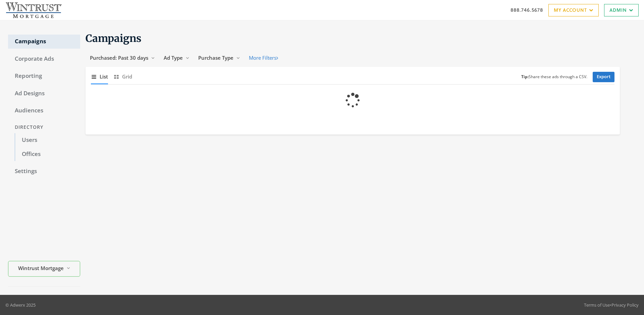  Describe the element at coordinates (122, 58) in the screenshot. I see `button: Purchased: Past 30 days` at that location.